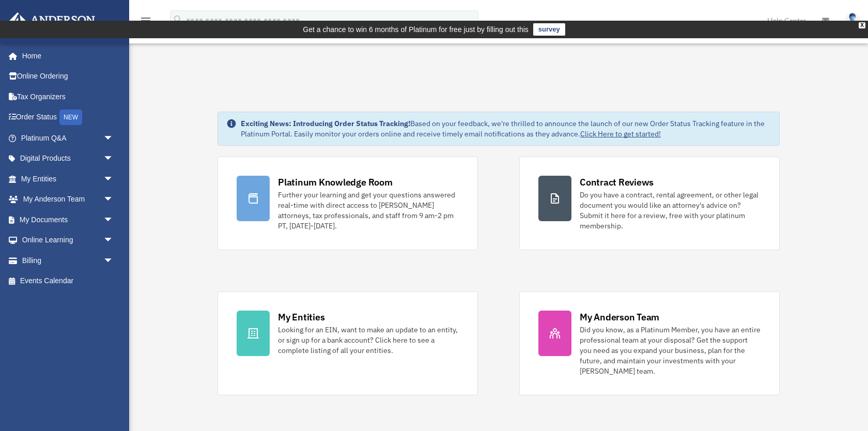 The width and height of the screenshot is (868, 431). What do you see at coordinates (68, 281) in the screenshot?
I see `a: Events Calendar` at bounding box center [68, 281].